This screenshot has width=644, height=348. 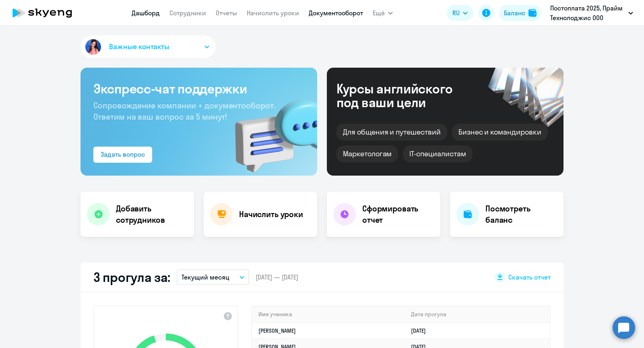 I want to click on img: avatar, so click(x=93, y=47).